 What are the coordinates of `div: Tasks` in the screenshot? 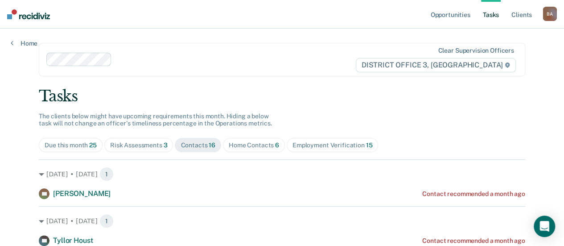 It's located at (282, 96).